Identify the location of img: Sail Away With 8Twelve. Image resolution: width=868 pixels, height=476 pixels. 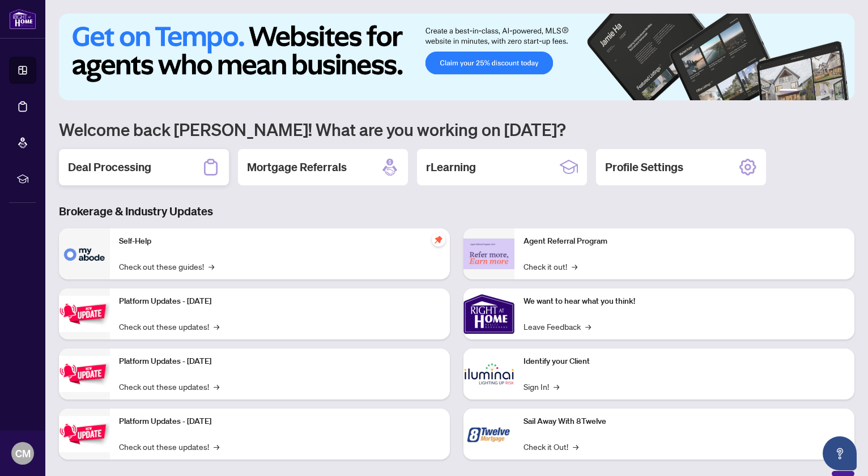
(489, 434).